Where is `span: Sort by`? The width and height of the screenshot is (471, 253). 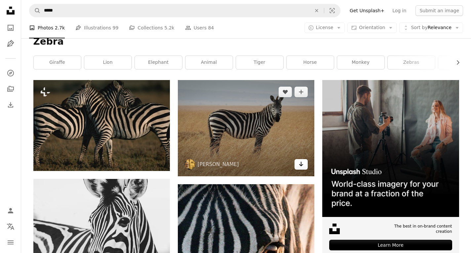 span: Sort by is located at coordinates (419, 27).